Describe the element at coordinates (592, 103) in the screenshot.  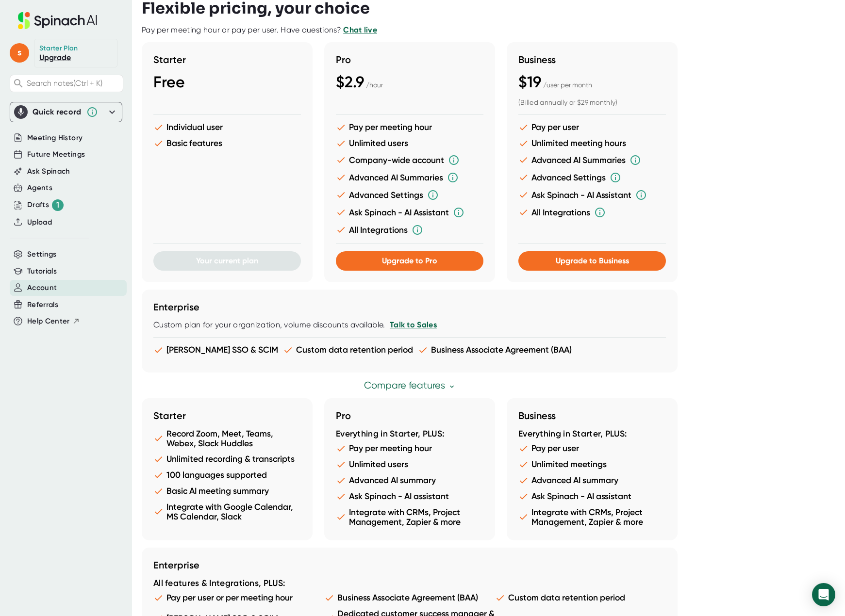
I see `div: (Billed annually or $29 monthly)` at that location.